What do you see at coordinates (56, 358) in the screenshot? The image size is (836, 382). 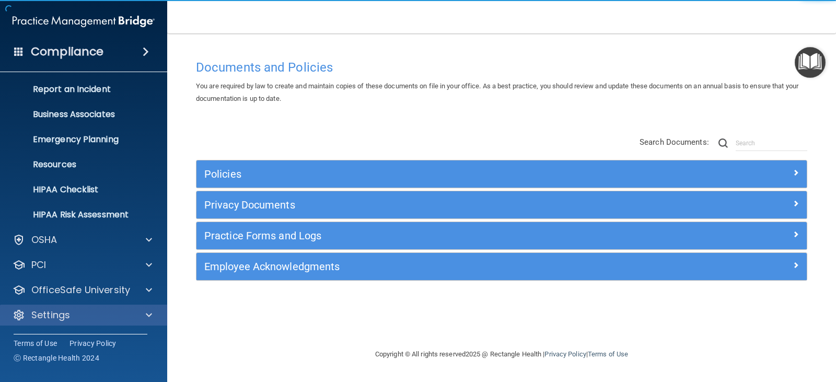 I see `span: Ⓒ Rectangle Health 2024` at bounding box center [56, 358].